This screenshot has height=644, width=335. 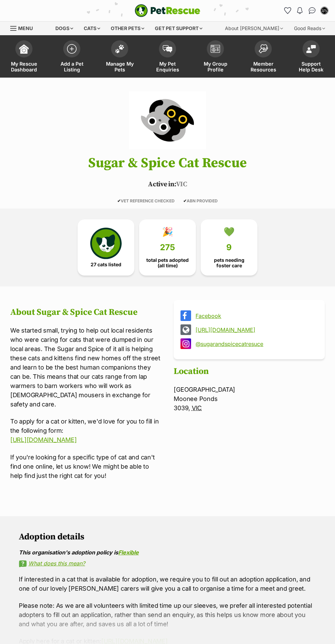 I want to click on div: This organisation's adoption policy is, so click(x=167, y=552).